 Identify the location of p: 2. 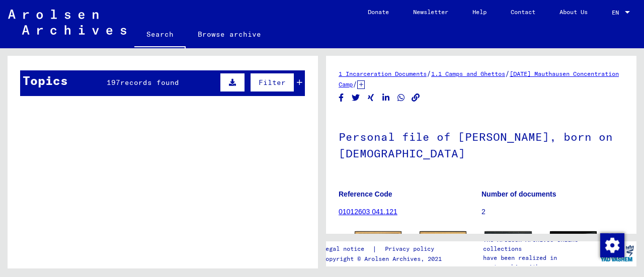
(552, 212).